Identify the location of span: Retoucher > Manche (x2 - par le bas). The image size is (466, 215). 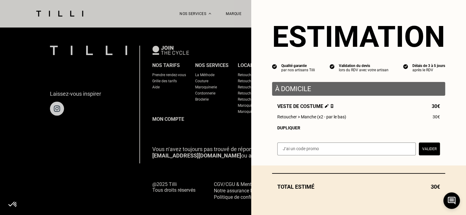
(312, 117).